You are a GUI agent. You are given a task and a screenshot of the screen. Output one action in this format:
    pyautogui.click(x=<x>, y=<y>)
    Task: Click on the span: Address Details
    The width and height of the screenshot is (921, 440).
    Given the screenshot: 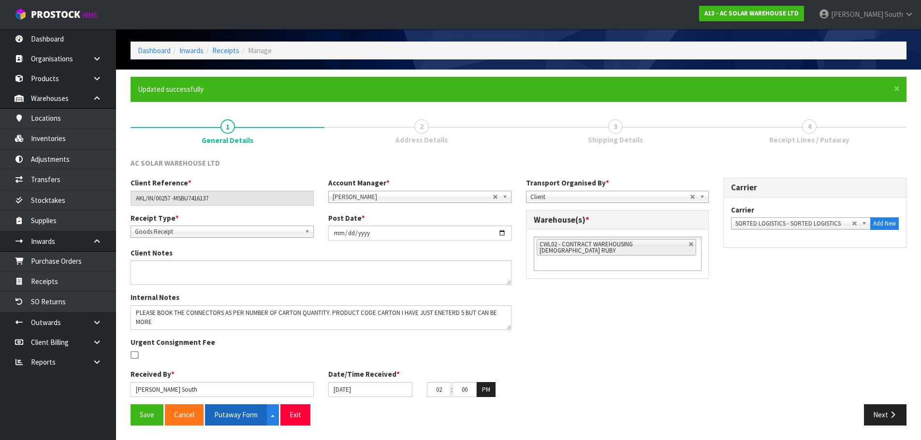 What is the action you would take?
    pyautogui.click(x=422, y=140)
    